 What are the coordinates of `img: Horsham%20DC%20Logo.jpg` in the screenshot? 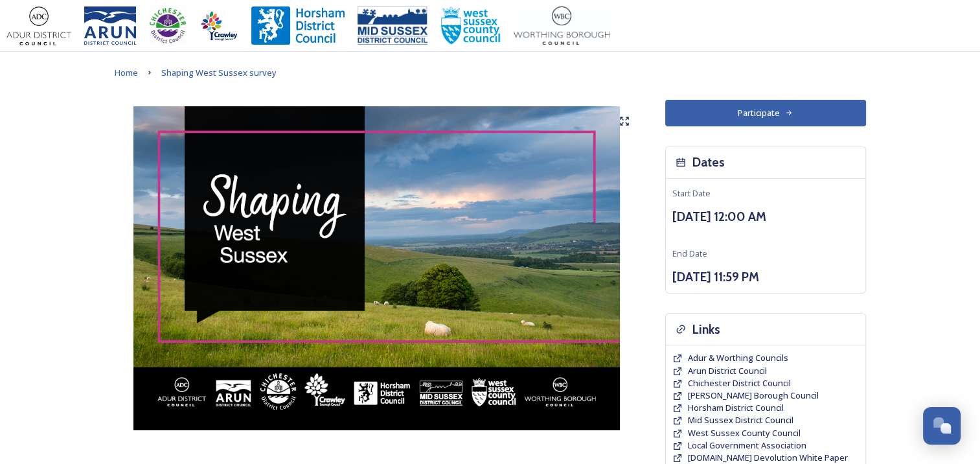 It's located at (298, 26).